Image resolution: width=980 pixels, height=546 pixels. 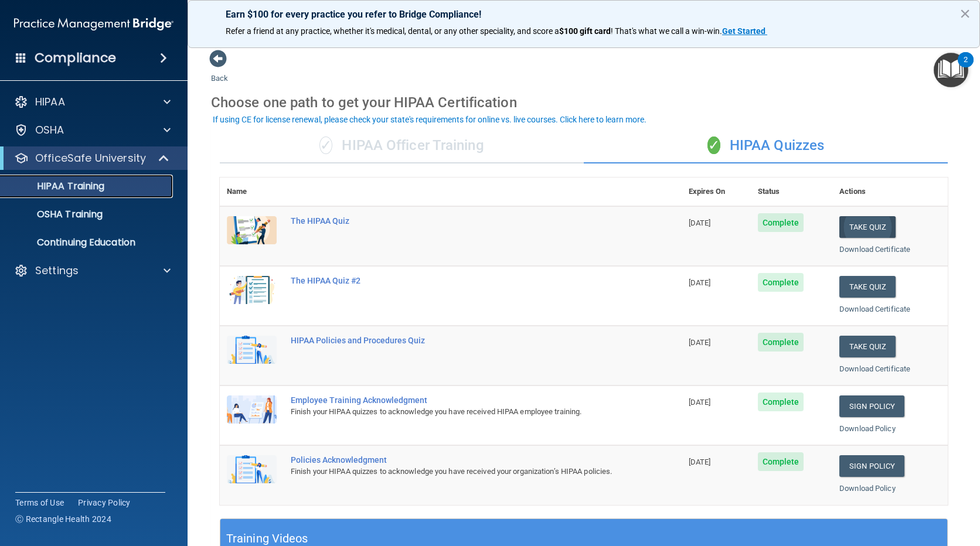 What do you see at coordinates (744, 31) in the screenshot?
I see `a: Get Started` at bounding box center [744, 31].